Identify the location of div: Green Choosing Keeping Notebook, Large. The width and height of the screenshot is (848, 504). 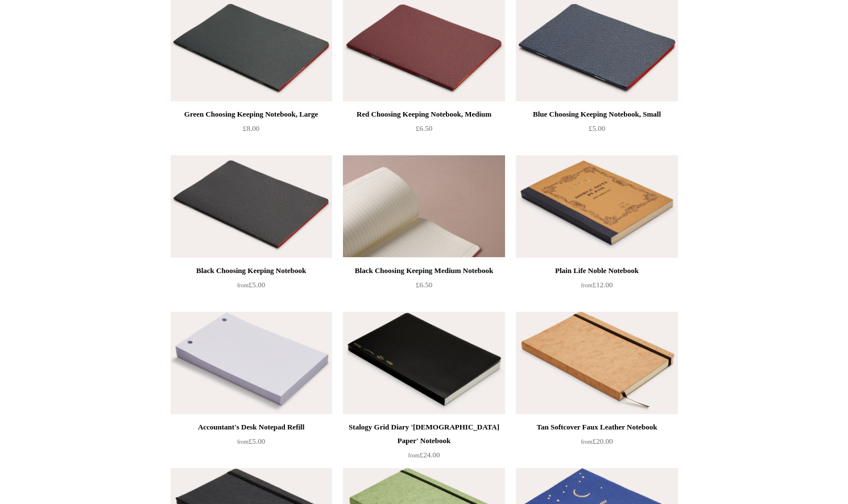
(251, 114).